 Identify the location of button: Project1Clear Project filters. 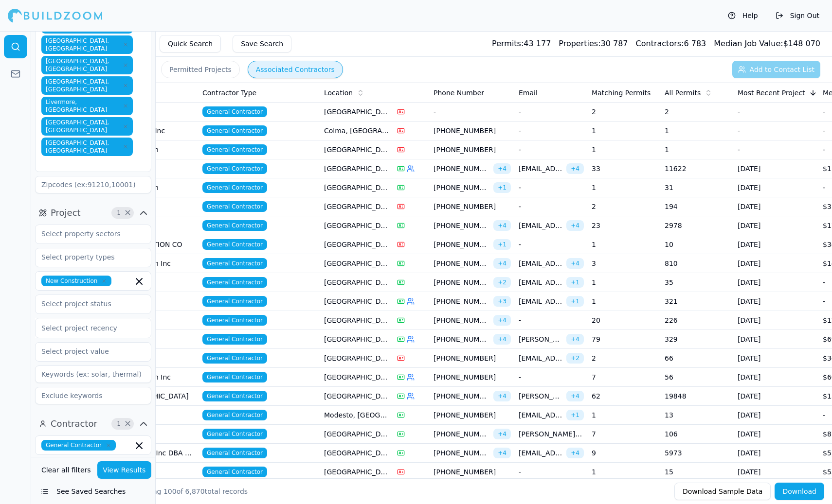
(93, 213).